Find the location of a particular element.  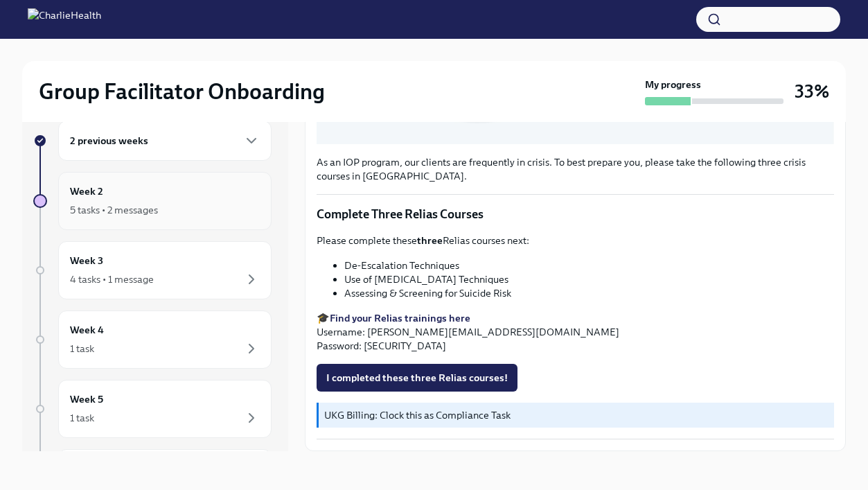

a: Week 51 task is located at coordinates (152, 409).